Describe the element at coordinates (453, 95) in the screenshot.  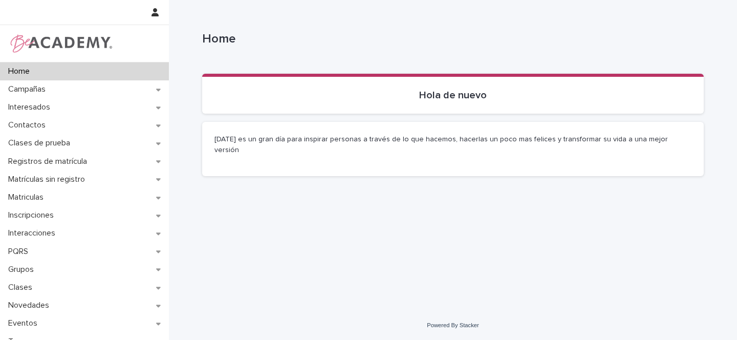
I see `p: Hola de nuevo` at that location.